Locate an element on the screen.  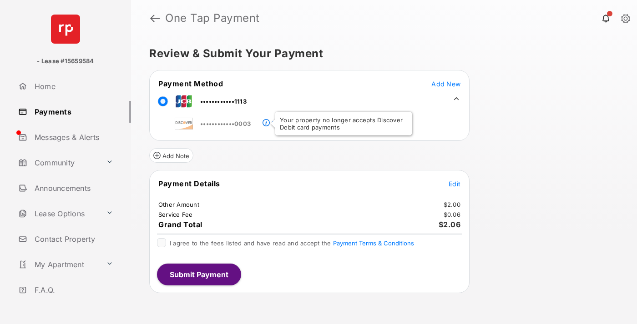
a: Payment Method Unavailable is located at coordinates (308, 120).